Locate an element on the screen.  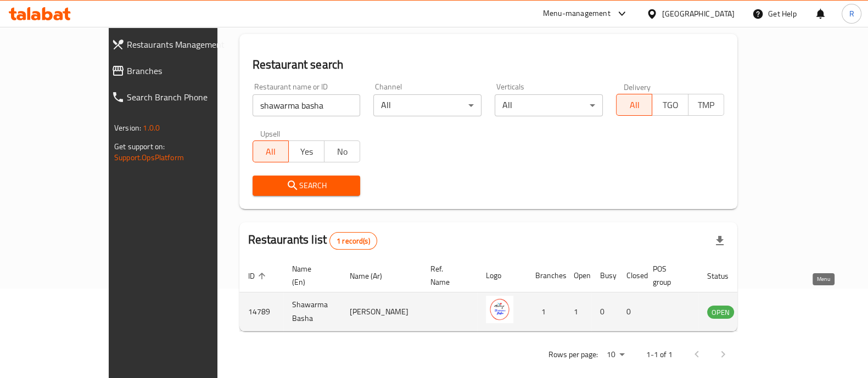
th: Busy is located at coordinates (604, 276).